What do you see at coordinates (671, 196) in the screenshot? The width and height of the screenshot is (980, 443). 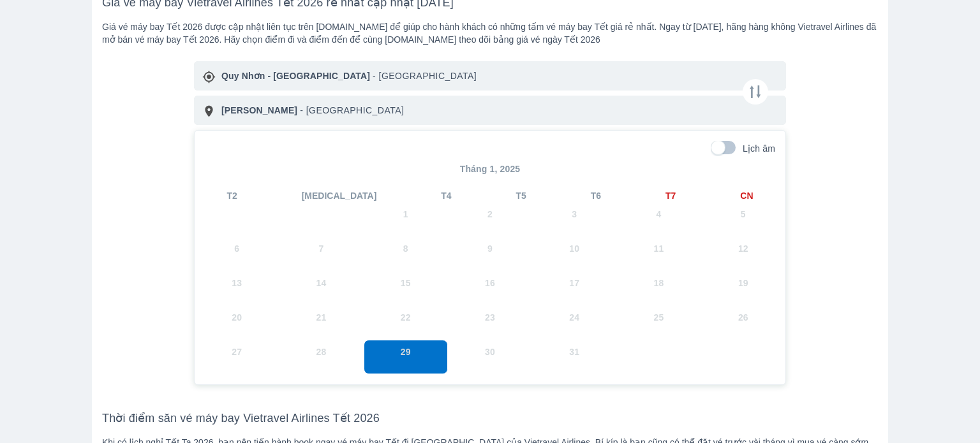 I see `span: T7` at bounding box center [671, 196].